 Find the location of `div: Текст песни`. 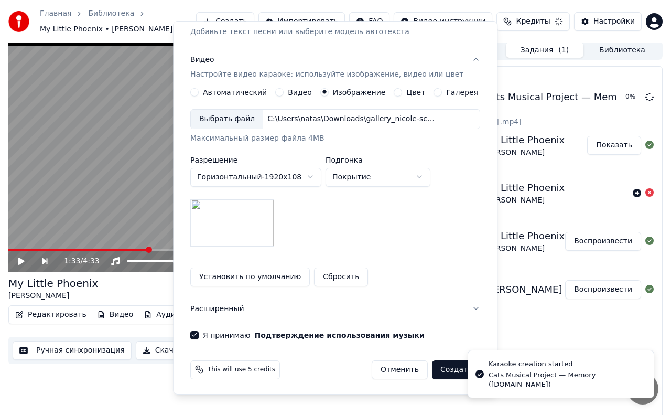

div: Текст песни is located at coordinates (214, 17).